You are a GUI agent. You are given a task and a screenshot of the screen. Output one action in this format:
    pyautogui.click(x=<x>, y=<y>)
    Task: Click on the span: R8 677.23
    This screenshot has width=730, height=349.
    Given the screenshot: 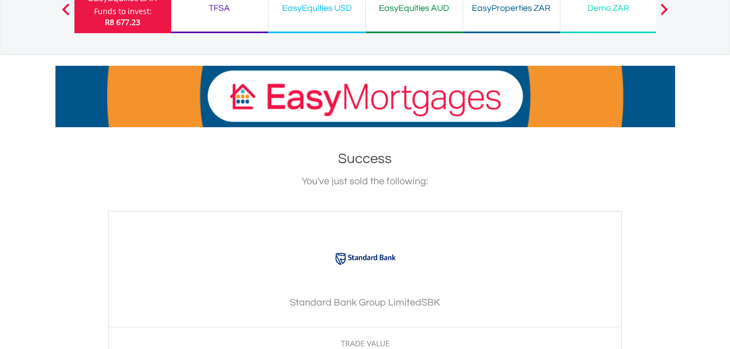 What is the action you would take?
    pyautogui.click(x=122, y=22)
    